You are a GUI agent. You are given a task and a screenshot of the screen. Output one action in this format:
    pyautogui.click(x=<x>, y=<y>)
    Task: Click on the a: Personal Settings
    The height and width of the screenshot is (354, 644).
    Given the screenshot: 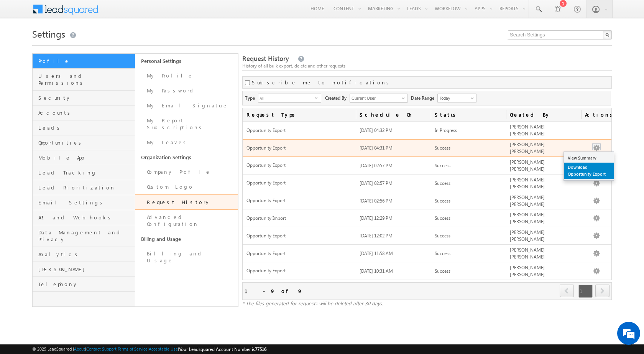 What is the action you would take?
    pyautogui.click(x=187, y=61)
    